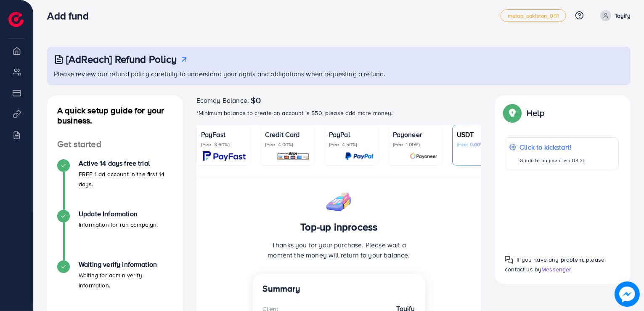 The image size is (644, 311). What do you see at coordinates (71, 16) in the screenshot?
I see `h3: Add fund` at bounding box center [71, 16].